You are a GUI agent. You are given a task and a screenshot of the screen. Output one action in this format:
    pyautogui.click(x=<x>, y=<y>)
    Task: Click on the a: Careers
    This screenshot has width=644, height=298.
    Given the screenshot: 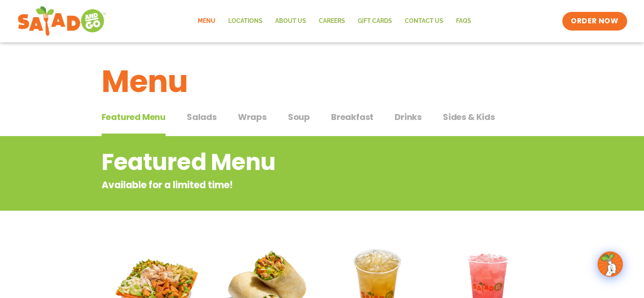 What is the action you would take?
    pyautogui.click(x=331, y=21)
    